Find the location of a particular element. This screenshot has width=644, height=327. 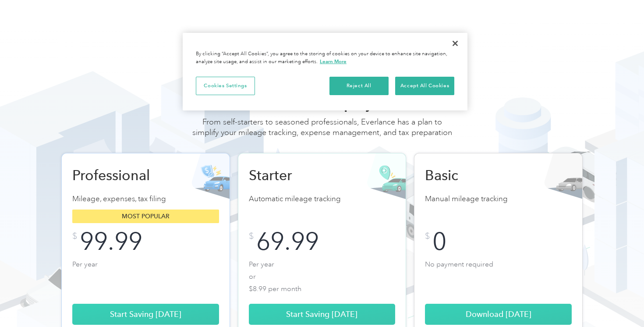

a: More information about your privacy, opens in a new tab is located at coordinates (333, 61).